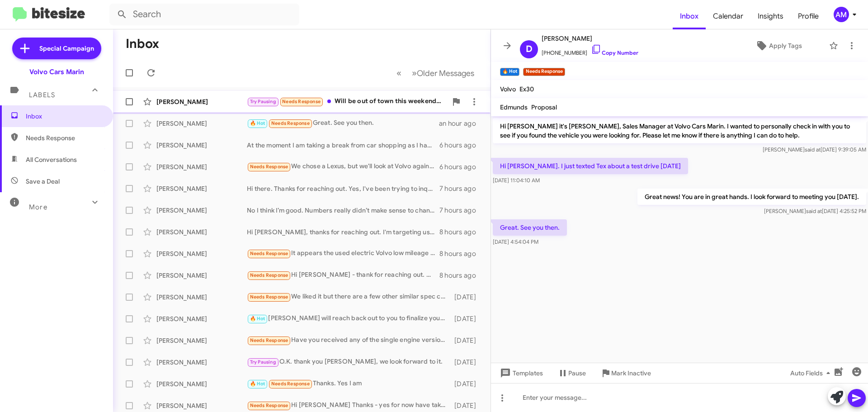 The width and height of the screenshot is (868, 412). Describe the element at coordinates (809, 16) in the screenshot. I see `span: Profile` at that location.